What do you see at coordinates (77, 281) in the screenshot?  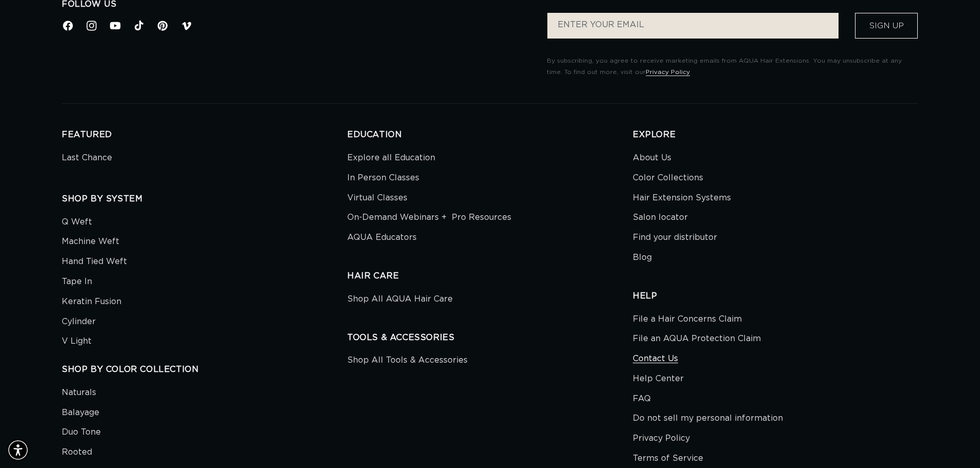 I see `a: Tape In` at bounding box center [77, 281].